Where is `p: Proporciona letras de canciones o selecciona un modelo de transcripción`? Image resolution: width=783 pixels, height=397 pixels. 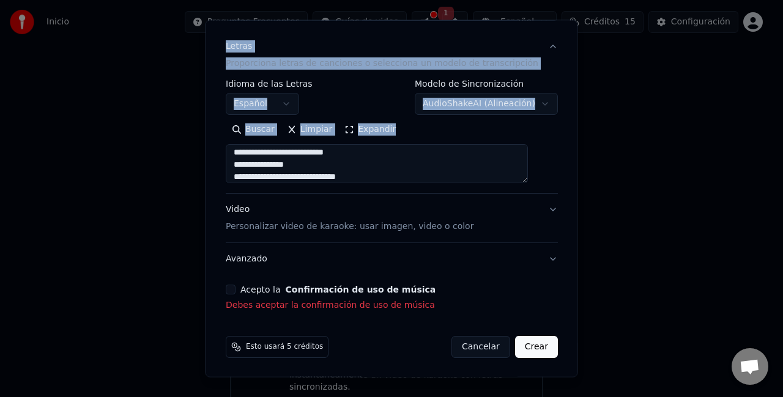 p: Proporciona letras de canciones o selecciona un modelo de transcripción is located at coordinates (382, 64).